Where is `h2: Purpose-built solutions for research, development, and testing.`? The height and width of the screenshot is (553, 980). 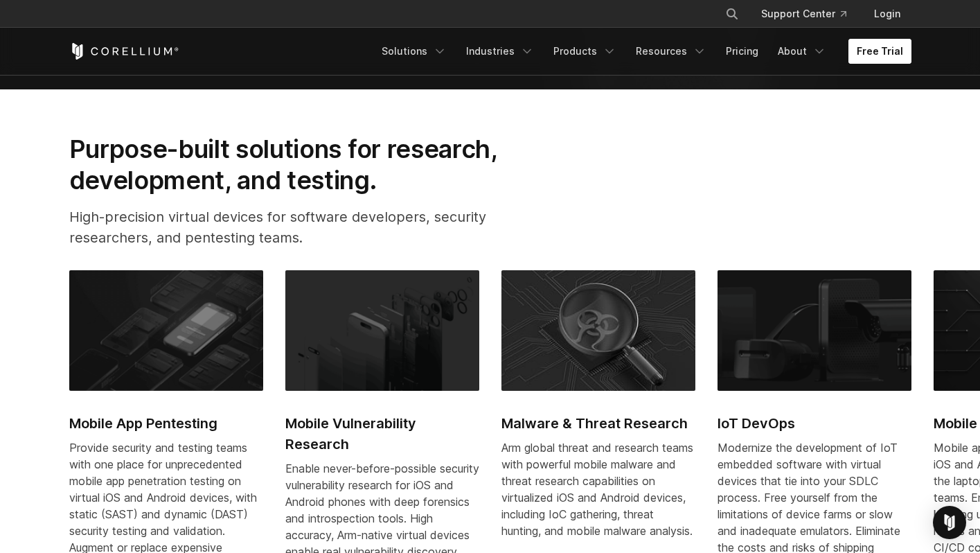
h2: Purpose-built solutions for research, development, and testing. is located at coordinates (306, 164).